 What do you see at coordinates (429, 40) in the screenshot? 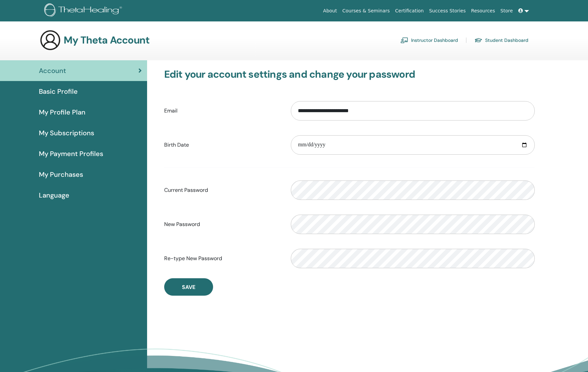
I see `a: Instructor Dashboard` at bounding box center [429, 40].